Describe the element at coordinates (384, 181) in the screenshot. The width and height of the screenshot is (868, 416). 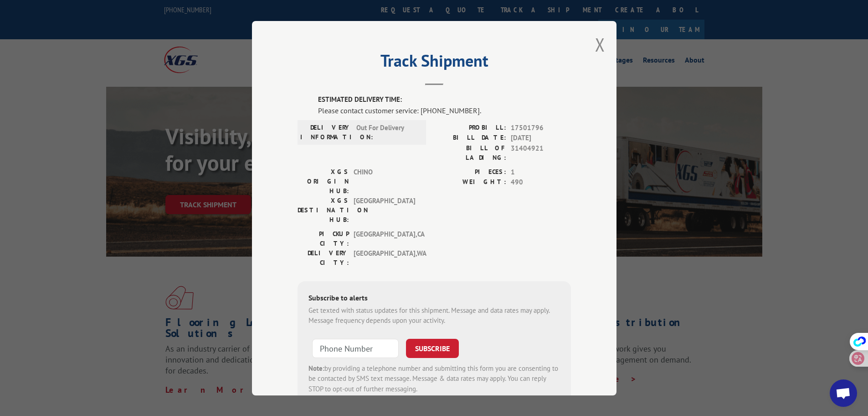
I see `span: CHINO` at that location.